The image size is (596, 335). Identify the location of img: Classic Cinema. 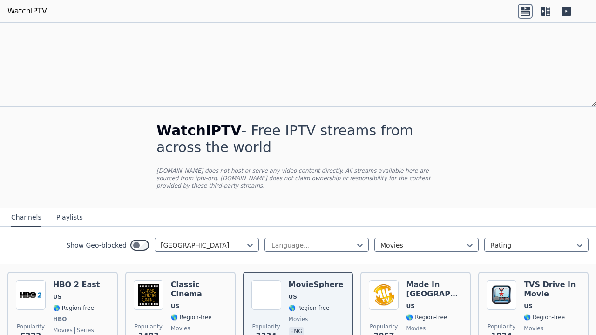
(148, 295).